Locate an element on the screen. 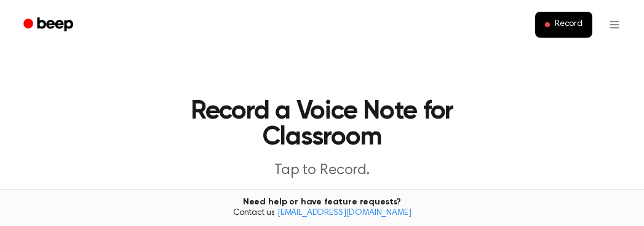 The width and height of the screenshot is (644, 226). button: Record is located at coordinates (564, 25).